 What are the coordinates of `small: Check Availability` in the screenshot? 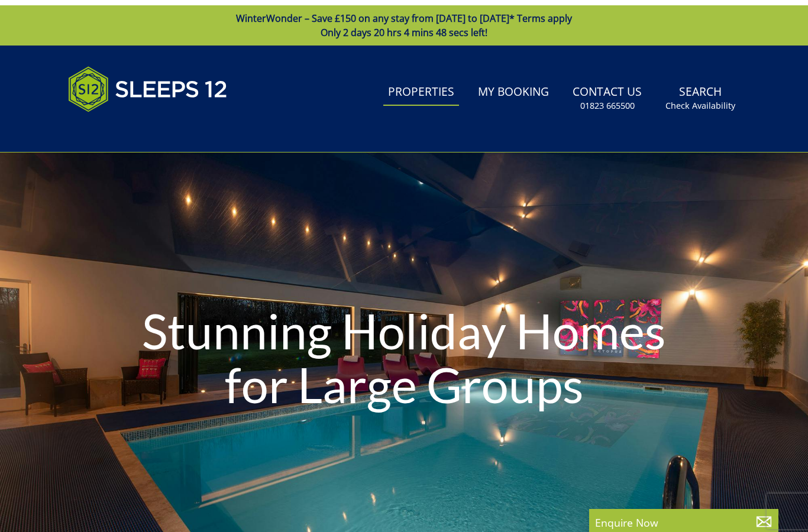 It's located at (700, 101).